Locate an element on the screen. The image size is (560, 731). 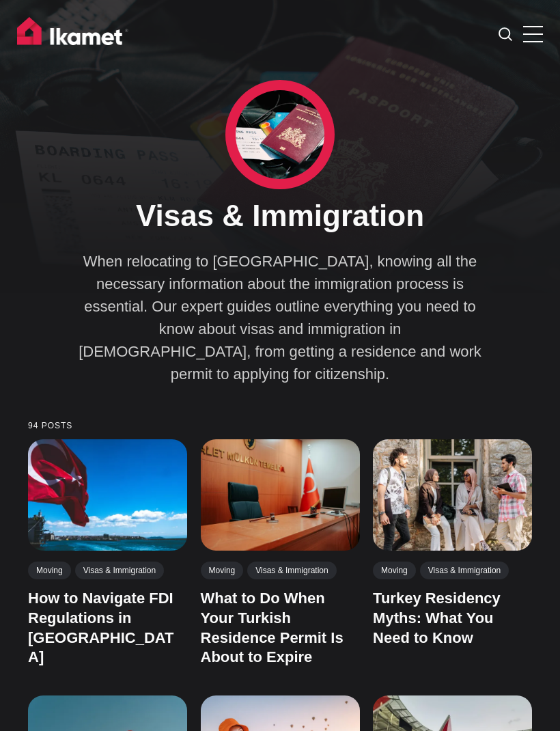
img: Visas & Immigration is located at coordinates (280, 134).